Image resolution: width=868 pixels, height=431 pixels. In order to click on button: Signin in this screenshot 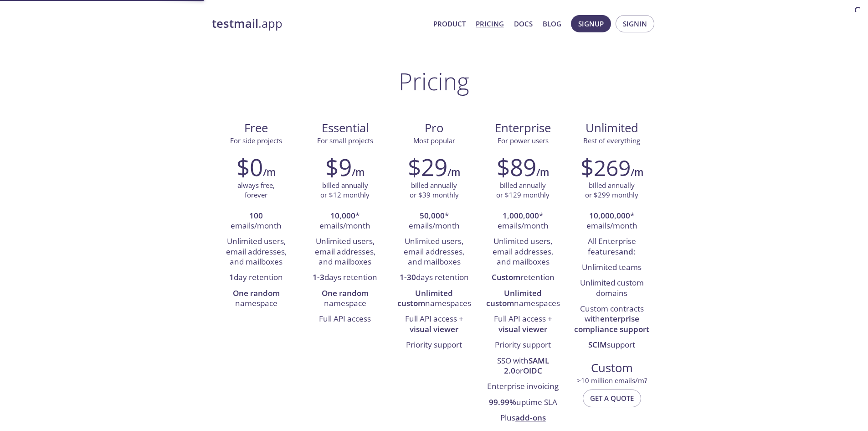, I will do `click(635, 24)`.